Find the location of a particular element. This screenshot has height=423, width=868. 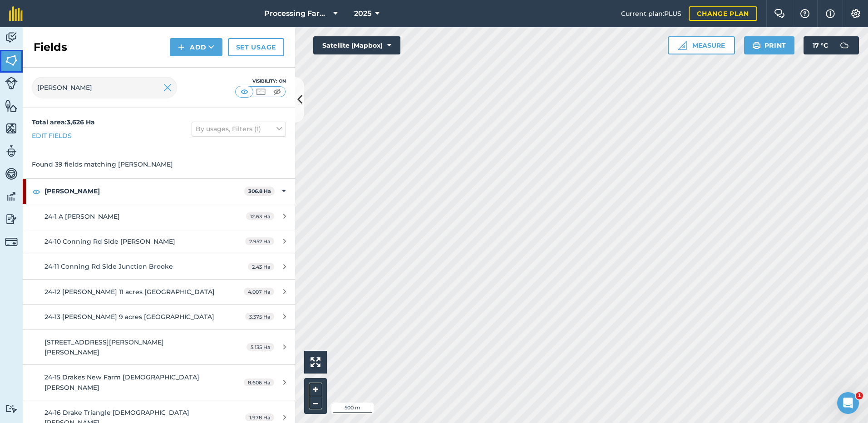

span: 4.007 Ha is located at coordinates (258, 291).